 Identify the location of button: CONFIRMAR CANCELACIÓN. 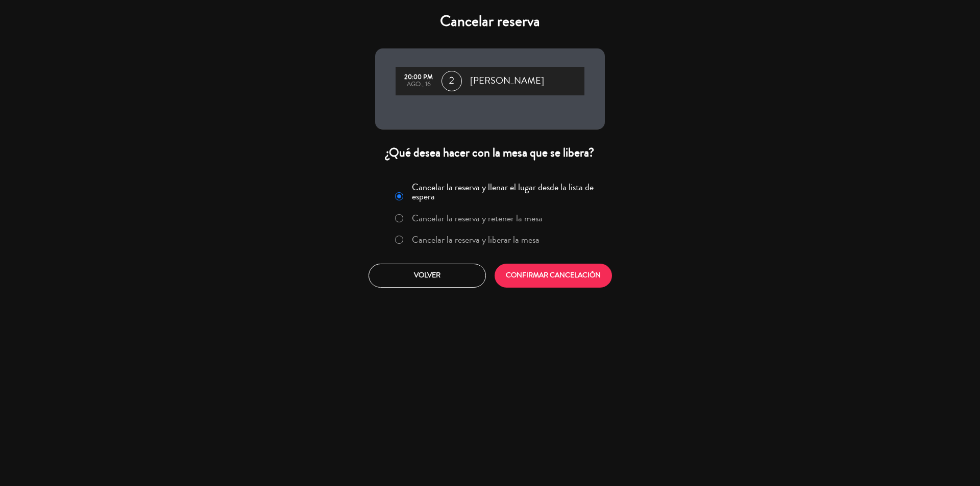
(554, 275).